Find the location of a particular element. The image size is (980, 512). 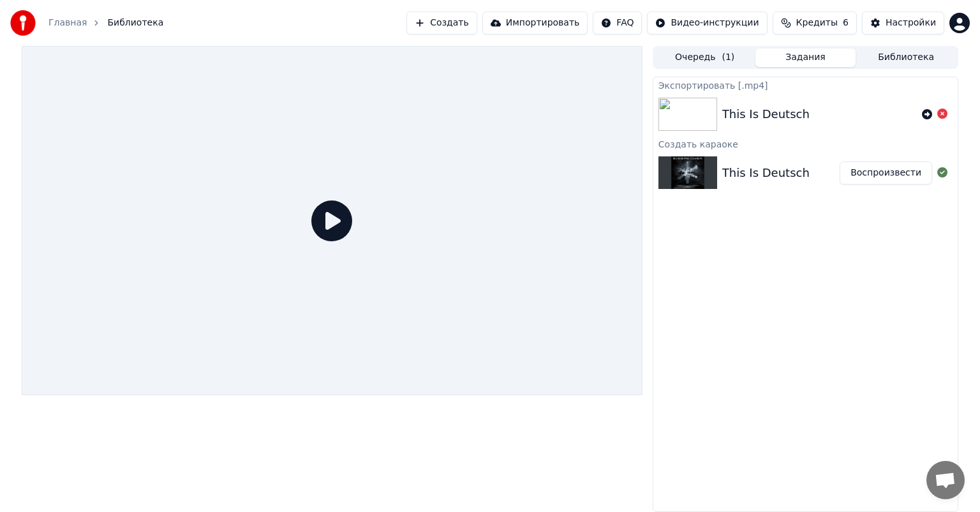

button: FAQ is located at coordinates (617, 23).